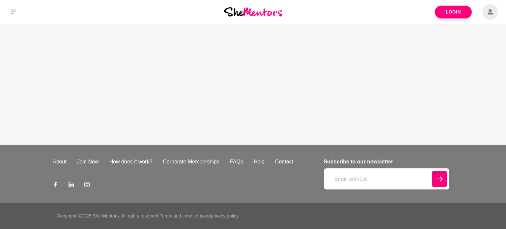 The height and width of the screenshot is (229, 506). I want to click on a: FAQs, so click(236, 162).